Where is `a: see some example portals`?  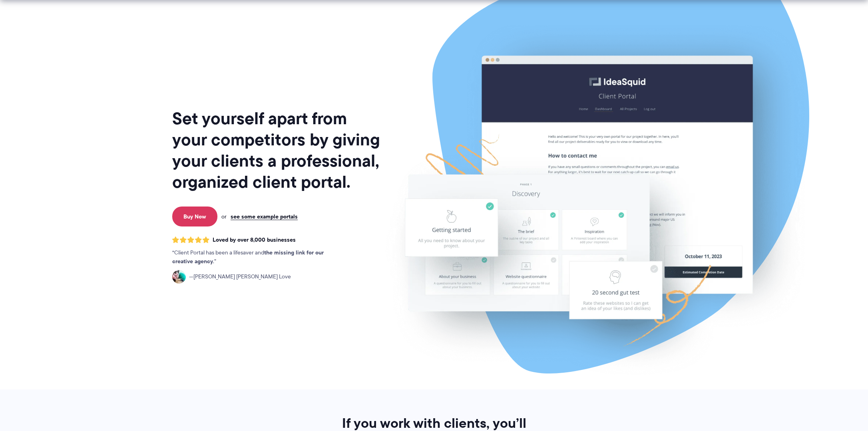
a: see some example portals is located at coordinates (264, 217).